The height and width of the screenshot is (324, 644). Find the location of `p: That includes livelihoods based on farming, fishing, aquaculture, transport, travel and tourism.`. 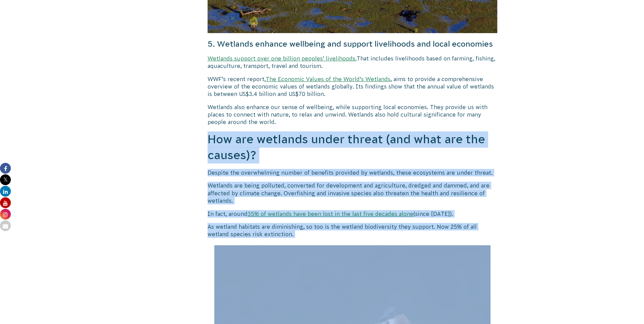

p: That includes livelihoods based on farming, fishing, aquaculture, transport, travel and tourism. is located at coordinates (353, 63).